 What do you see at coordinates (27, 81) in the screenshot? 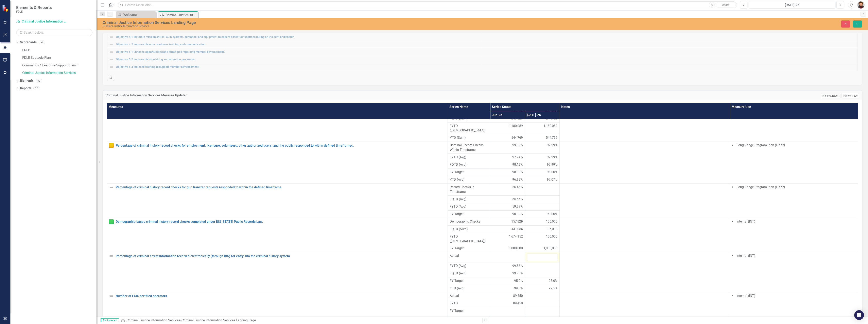
I see `a: Elements` at bounding box center [27, 81].